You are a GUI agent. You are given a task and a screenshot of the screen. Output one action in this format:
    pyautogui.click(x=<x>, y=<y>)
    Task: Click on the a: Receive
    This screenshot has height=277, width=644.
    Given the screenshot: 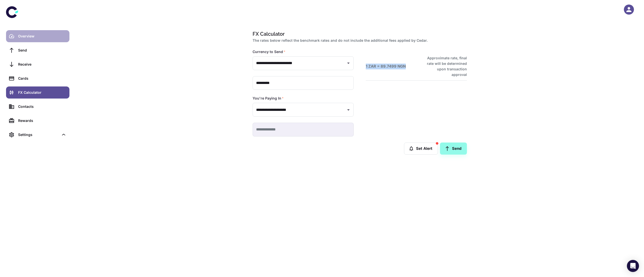 What is the action you would take?
    pyautogui.click(x=38, y=64)
    